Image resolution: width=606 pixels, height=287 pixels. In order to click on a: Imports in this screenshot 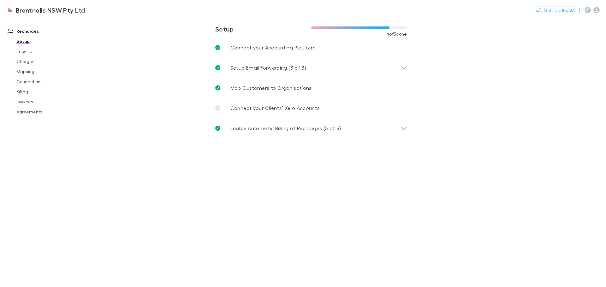, I will do `click(48, 51)`.